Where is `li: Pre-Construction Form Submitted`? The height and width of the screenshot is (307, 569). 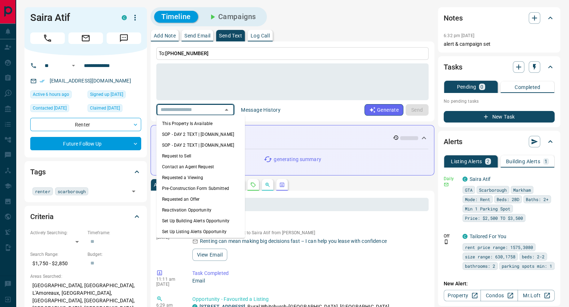 li: Pre-Construction Form Submitted is located at coordinates (201, 188).